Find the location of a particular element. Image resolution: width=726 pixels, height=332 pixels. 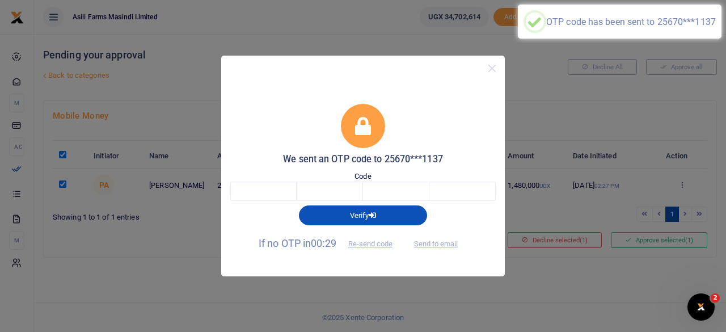

span: 2 is located at coordinates (715, 298).